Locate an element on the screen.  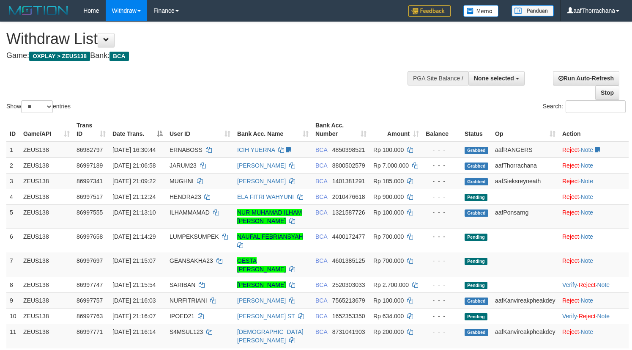
h4: Game: Bank: is located at coordinates (210, 56).